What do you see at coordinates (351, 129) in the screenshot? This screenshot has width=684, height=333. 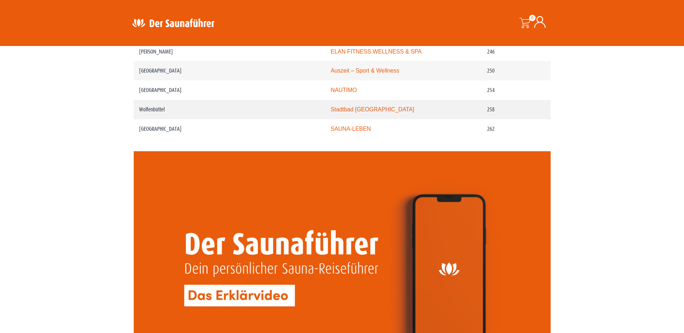 I see `a: SAUNA-LEBEN` at bounding box center [351, 129].